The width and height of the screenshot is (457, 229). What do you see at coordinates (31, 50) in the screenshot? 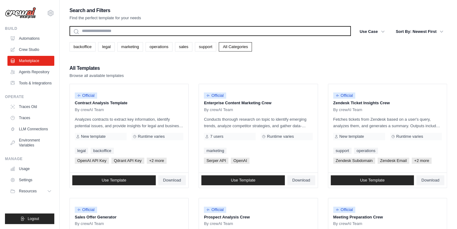
I see `a: Crew Studio` at bounding box center [31, 50].